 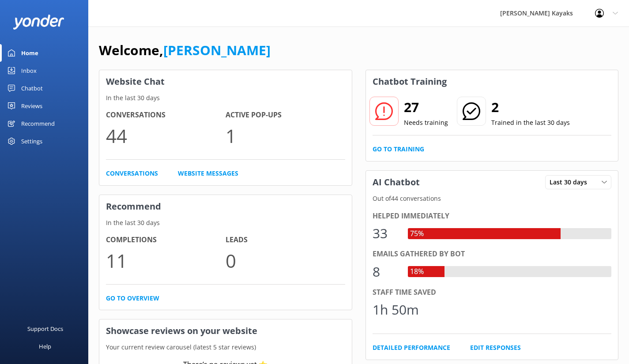 I want to click on h3: Chatbot Training, so click(x=409, y=82).